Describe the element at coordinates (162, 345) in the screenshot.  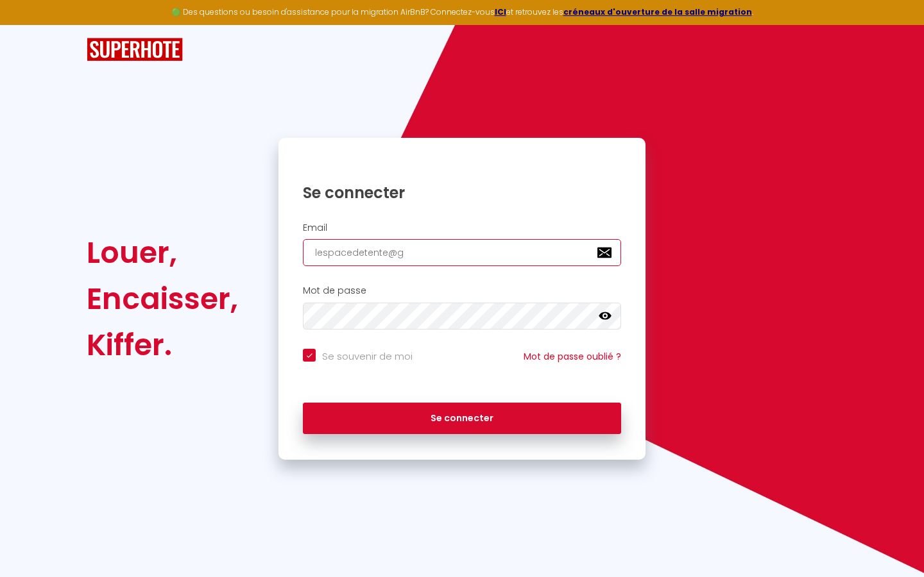
I see `div: Kiffer.` at that location.